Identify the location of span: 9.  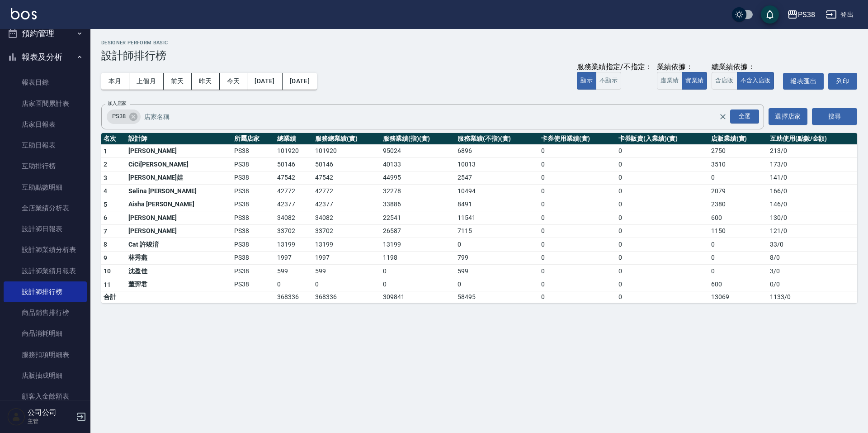
(105, 258).